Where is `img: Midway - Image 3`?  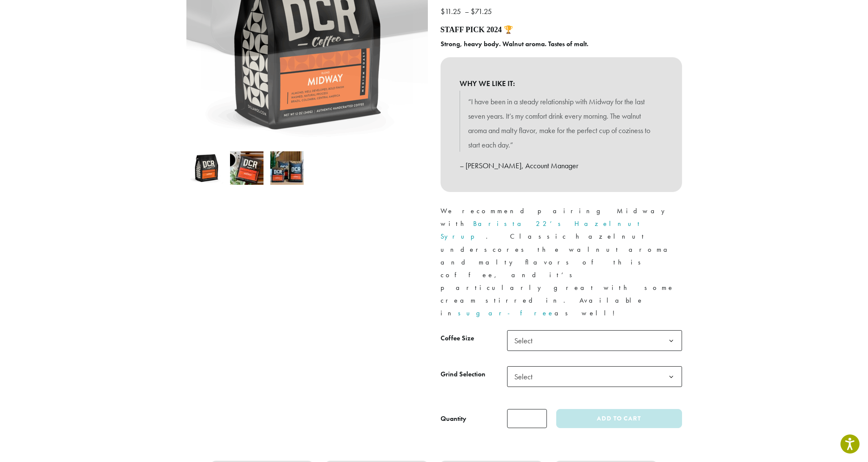 img: Midway - Image 3 is located at coordinates (287, 168).